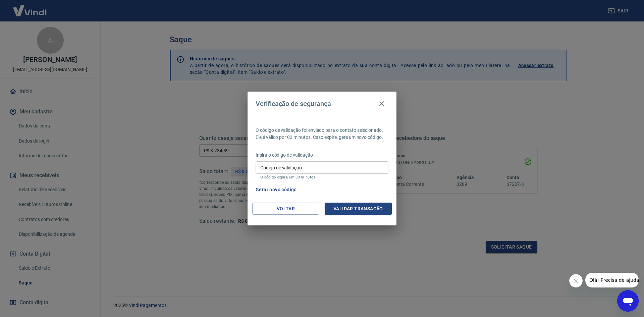 The height and width of the screenshot is (317, 644). Describe the element at coordinates (286, 209) in the screenshot. I see `button: Voltar` at that location.